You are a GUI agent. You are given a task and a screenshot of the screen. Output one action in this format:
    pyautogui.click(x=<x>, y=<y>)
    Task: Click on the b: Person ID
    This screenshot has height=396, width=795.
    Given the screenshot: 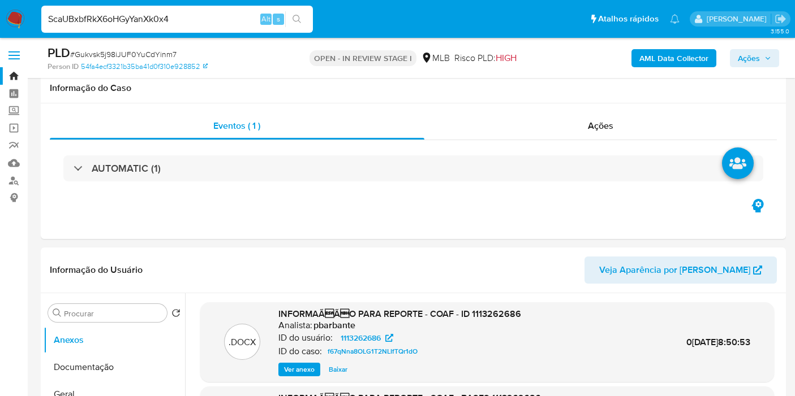 What is the action you would take?
    pyautogui.click(x=63, y=67)
    